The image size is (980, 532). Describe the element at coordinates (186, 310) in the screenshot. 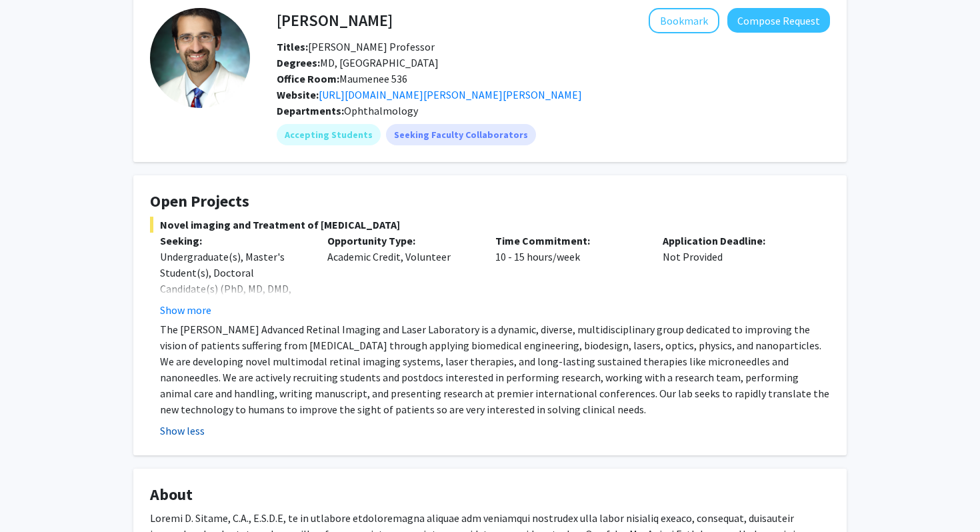

I see `button: Show more` at that location.